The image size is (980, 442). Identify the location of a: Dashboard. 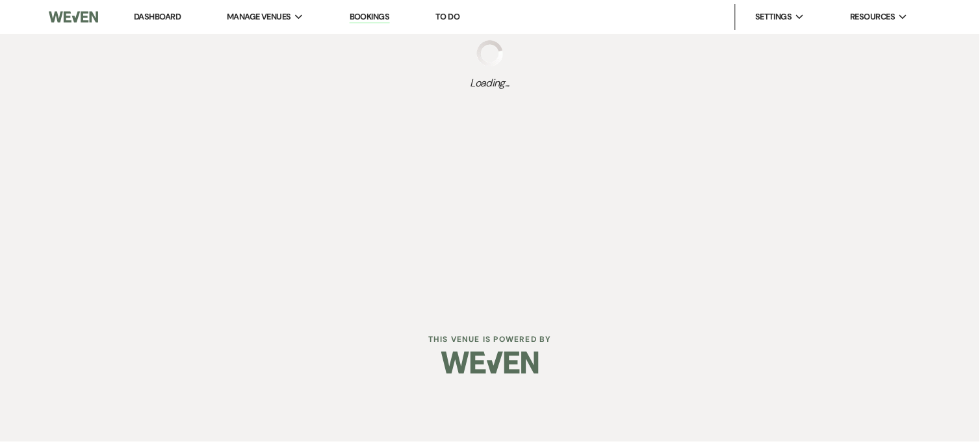
(158, 16).